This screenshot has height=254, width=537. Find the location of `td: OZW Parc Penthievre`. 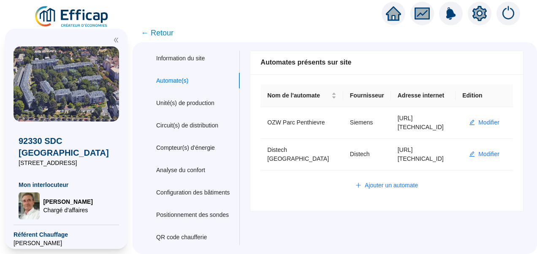

td: OZW Parc Penthievre is located at coordinates (301, 123).